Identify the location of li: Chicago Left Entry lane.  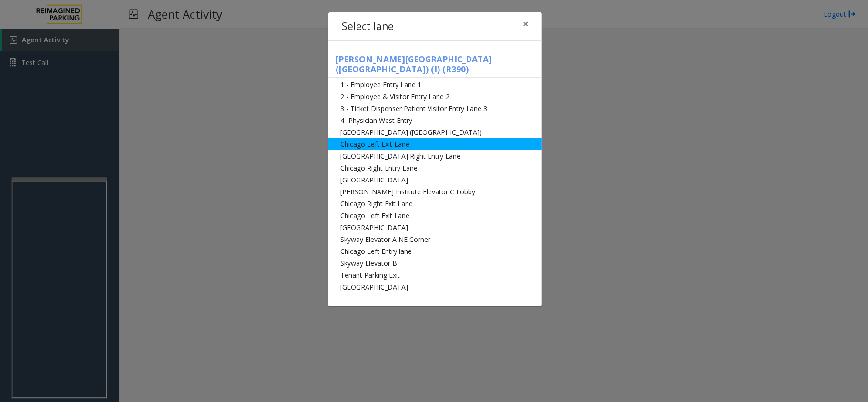
(436, 251).